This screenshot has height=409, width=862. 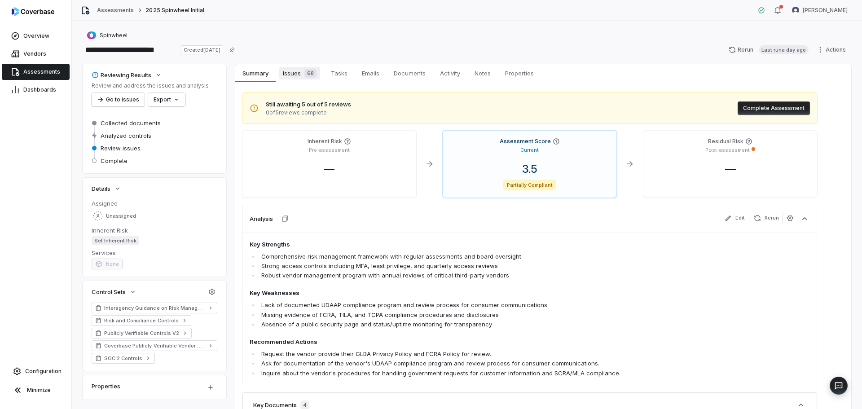 What do you see at coordinates (106, 189) in the screenshot?
I see `button: Details` at bounding box center [106, 189].